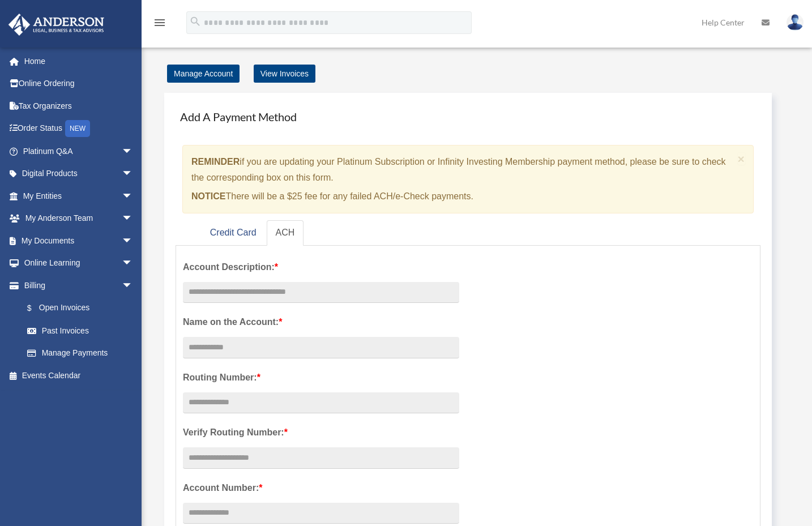  I want to click on a: Past Invoices, so click(83, 331).